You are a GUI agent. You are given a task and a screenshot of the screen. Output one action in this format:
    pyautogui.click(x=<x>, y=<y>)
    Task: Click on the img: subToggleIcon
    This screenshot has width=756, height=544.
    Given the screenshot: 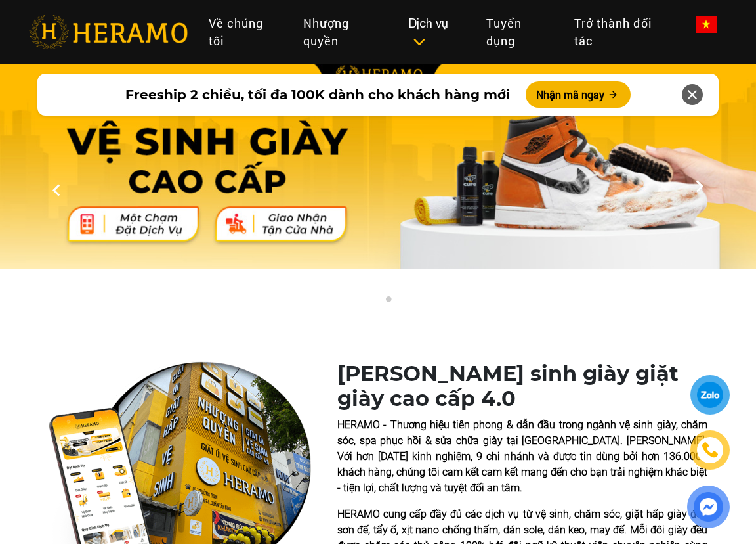 What is the action you would take?
    pyautogui.click(x=419, y=42)
    